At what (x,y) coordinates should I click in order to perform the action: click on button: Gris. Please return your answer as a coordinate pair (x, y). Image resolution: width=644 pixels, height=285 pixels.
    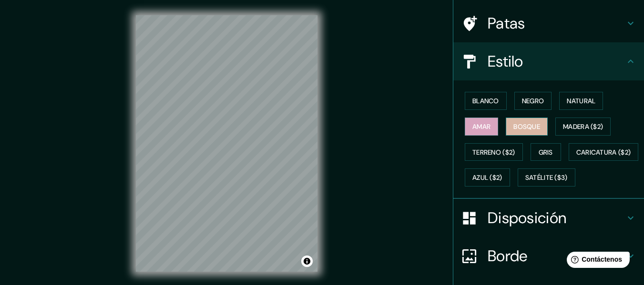
    Looking at the image, I should click on (545, 152).